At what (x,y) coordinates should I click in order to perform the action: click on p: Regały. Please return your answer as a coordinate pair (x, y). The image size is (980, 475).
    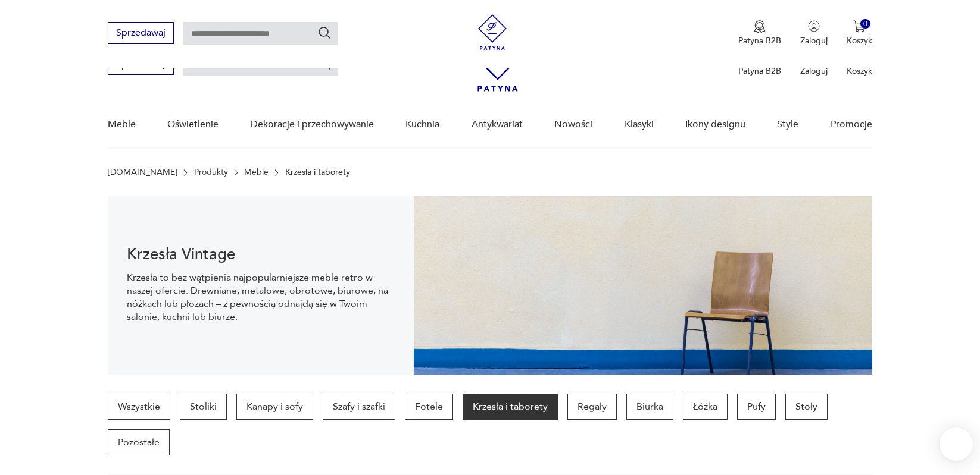
    Looking at the image, I should click on (592, 407).